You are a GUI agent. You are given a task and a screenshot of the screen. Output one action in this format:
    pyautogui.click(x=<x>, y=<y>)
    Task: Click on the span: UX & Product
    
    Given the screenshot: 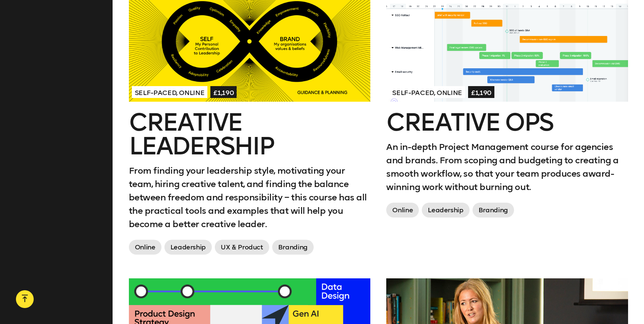 What is the action you would take?
    pyautogui.click(x=242, y=247)
    